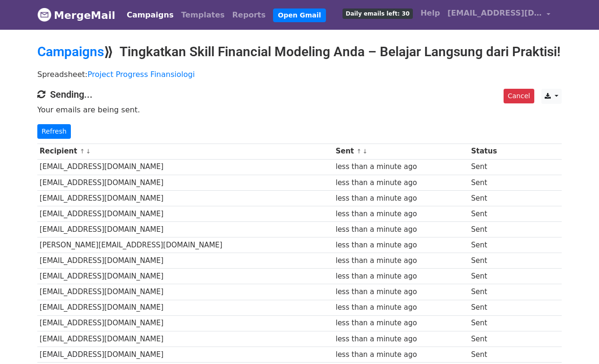 The image size is (599, 364). Describe the element at coordinates (430, 13) in the screenshot. I see `a: Help` at that location.